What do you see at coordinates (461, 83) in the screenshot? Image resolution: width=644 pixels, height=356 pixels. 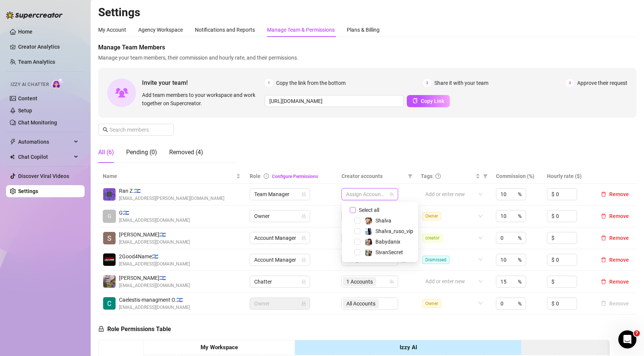 I see `span: Share it with your team` at bounding box center [461, 83].